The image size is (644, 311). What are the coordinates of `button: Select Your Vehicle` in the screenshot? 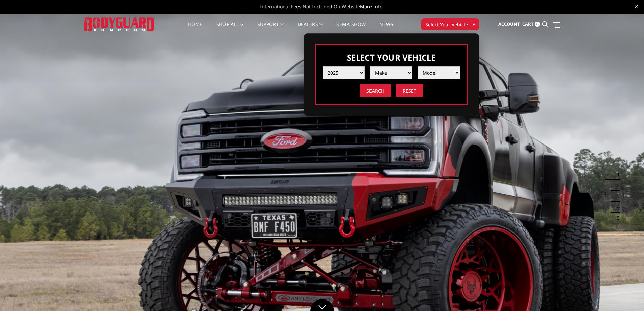 It's located at (450, 24).